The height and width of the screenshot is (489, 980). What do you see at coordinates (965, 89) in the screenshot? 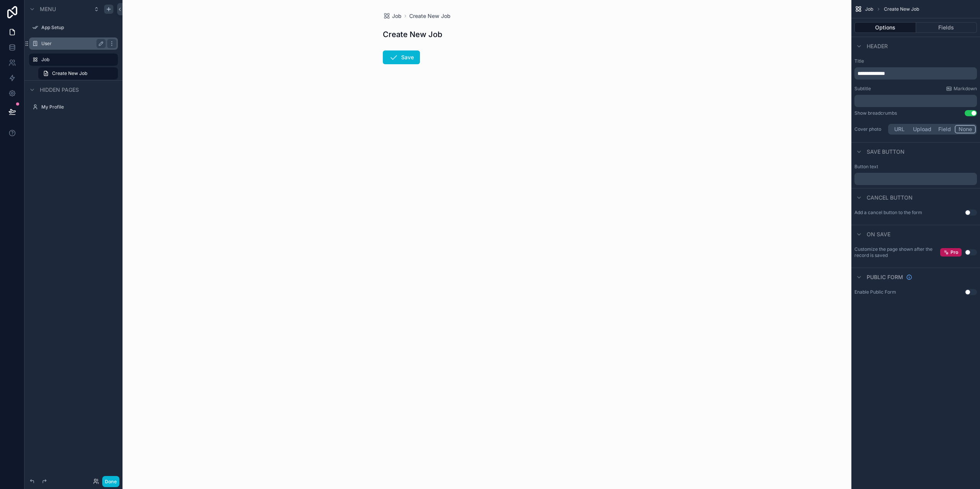
I see `span: Markdown` at bounding box center [965, 89].